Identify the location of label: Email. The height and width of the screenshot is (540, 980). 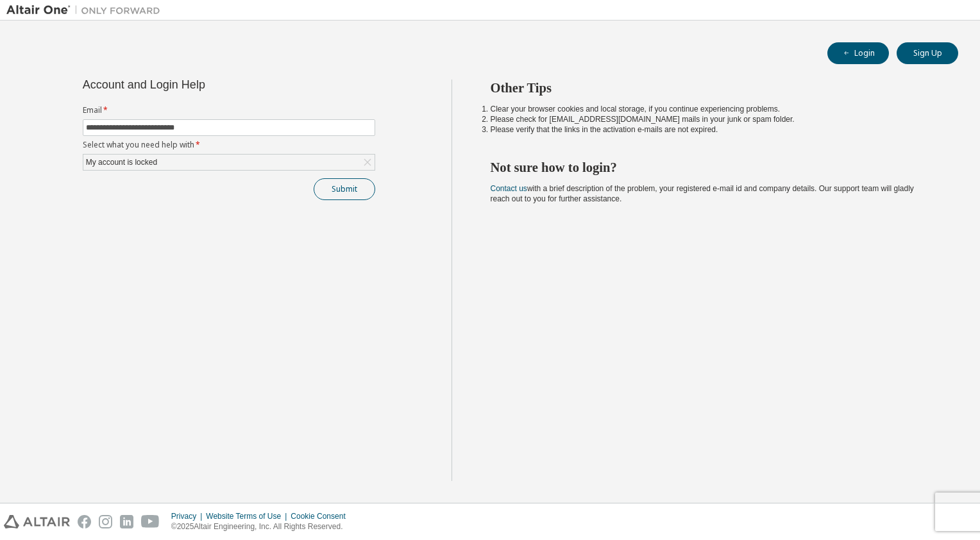
(229, 110).